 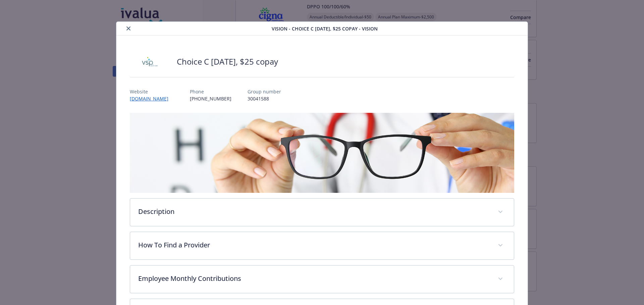 What do you see at coordinates (322, 152) in the screenshot?
I see `img: banner` at bounding box center [322, 152].